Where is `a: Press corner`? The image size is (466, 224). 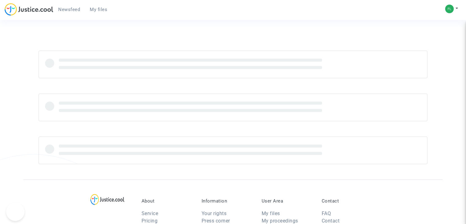
a: Press corner is located at coordinates (216, 220).